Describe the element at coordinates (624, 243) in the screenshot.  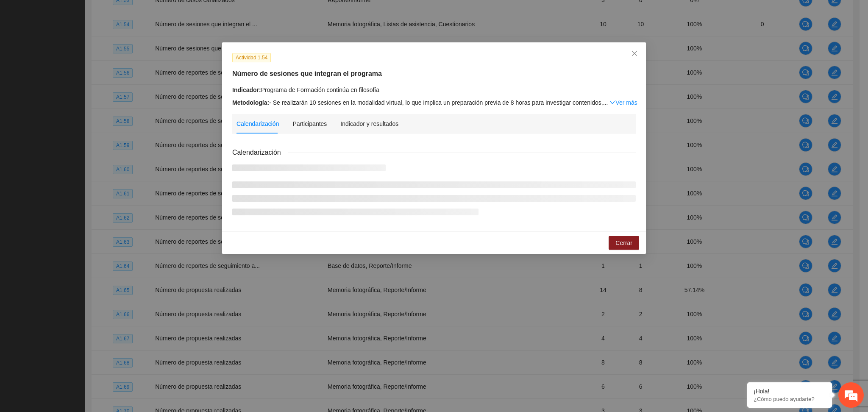
I see `button: Cerrar` at that location.